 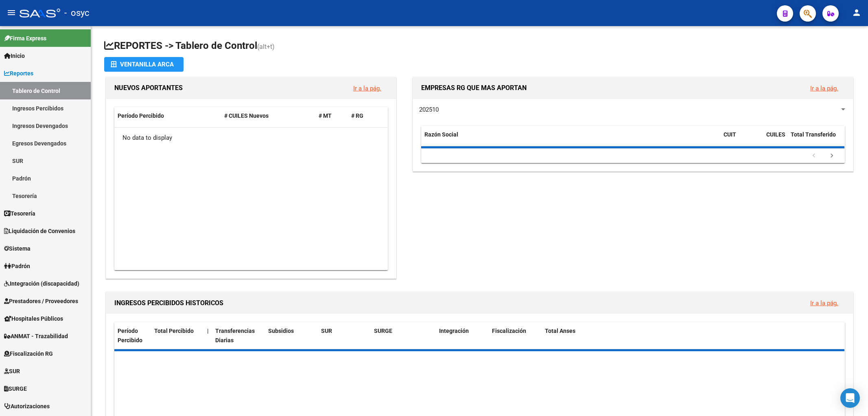 I want to click on a: go to previous page, so click(x=814, y=156).